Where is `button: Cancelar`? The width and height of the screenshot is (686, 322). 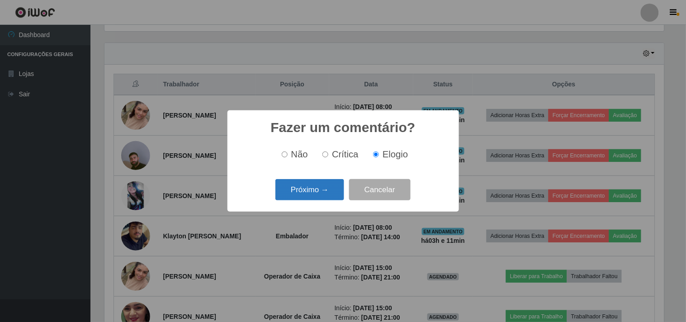 button: Cancelar is located at coordinates (380, 189).